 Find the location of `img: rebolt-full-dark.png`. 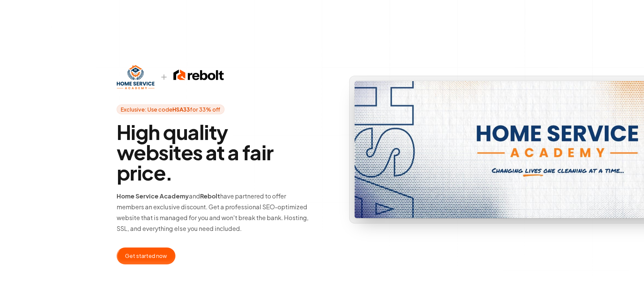

img: rebolt-full-dark.png is located at coordinates (199, 75).